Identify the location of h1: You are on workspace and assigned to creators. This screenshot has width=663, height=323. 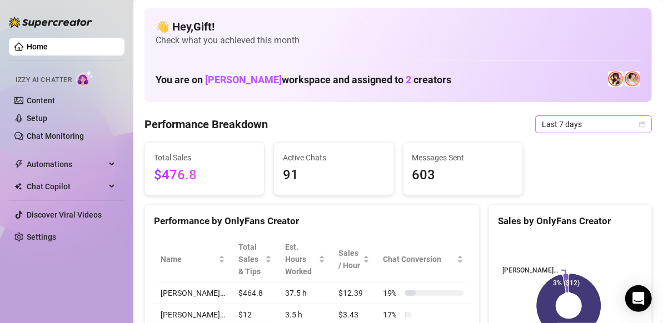
(303, 80).